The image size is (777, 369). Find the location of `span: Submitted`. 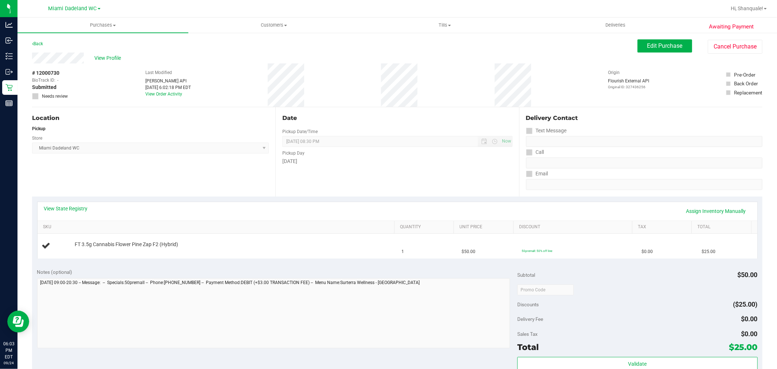

span: Submitted is located at coordinates (44, 87).